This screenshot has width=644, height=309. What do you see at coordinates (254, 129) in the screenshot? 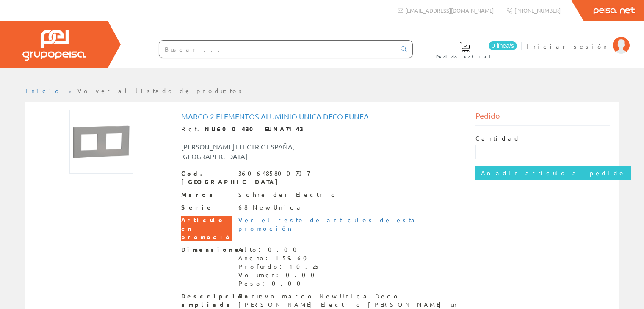
I see `strong: NU600430 EUNA7143` at bounding box center [254, 129].